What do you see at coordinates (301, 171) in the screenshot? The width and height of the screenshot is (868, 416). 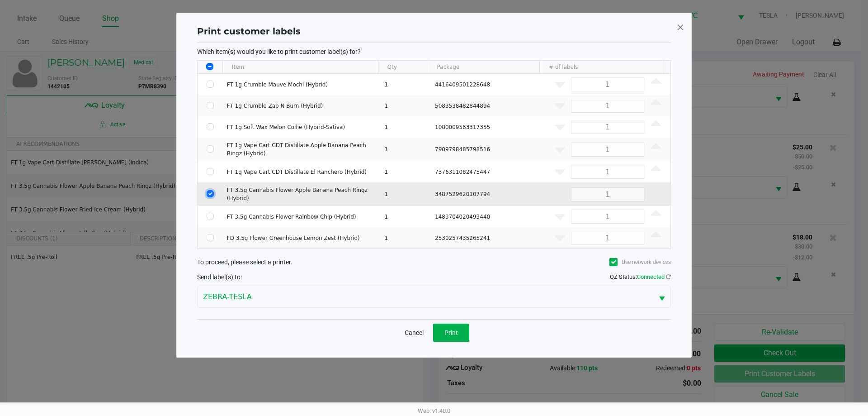 I see `td: FT 1g Vape Cart CDT Distillate El Ranchero (Hybrid)` at bounding box center [301, 171].